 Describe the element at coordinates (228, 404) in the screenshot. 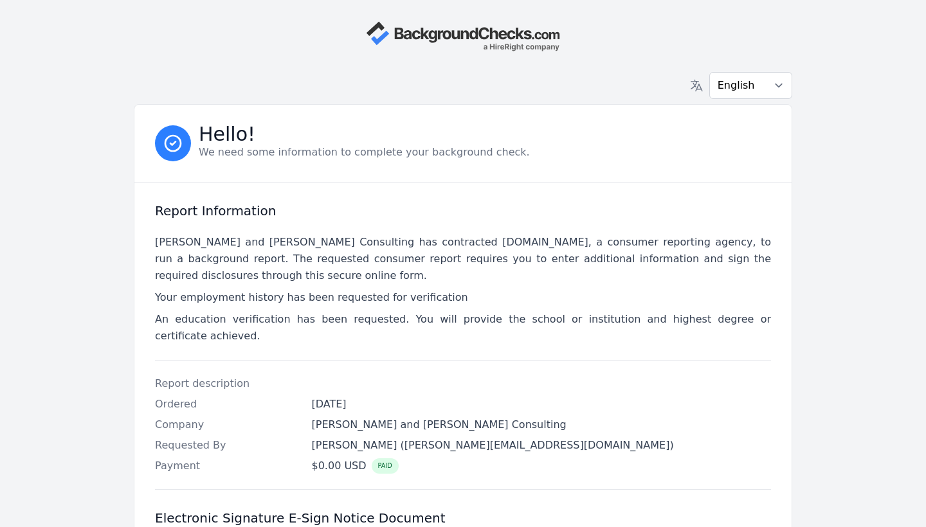

I see `dt: Ordered` at that location.